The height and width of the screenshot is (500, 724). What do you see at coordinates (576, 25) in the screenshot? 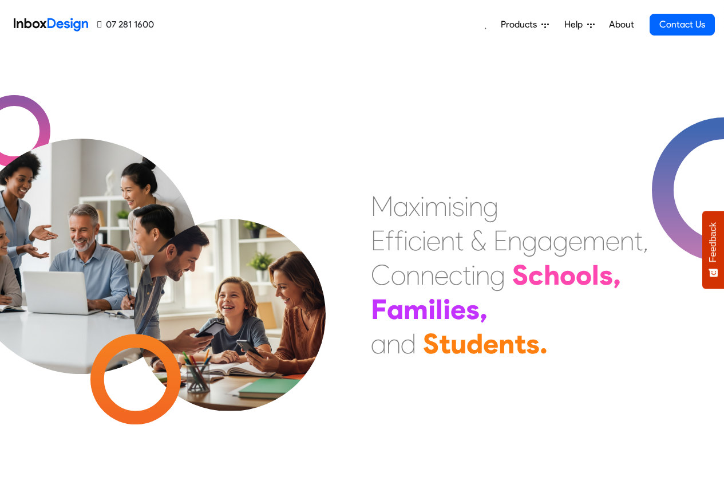
I see `span: Help` at bounding box center [576, 25].